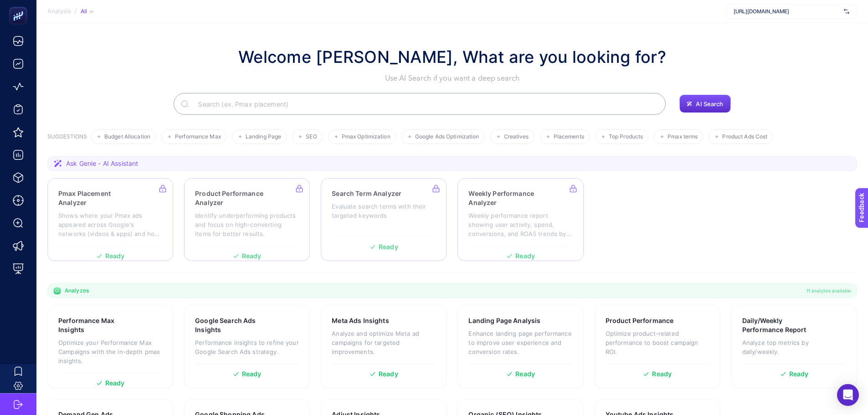  I want to click on p: Analyze top metrics by daily/weekly., so click(794, 347).